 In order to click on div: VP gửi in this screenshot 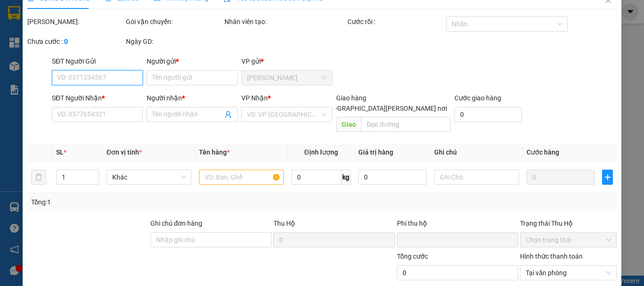, I will do `click(287, 61)`.